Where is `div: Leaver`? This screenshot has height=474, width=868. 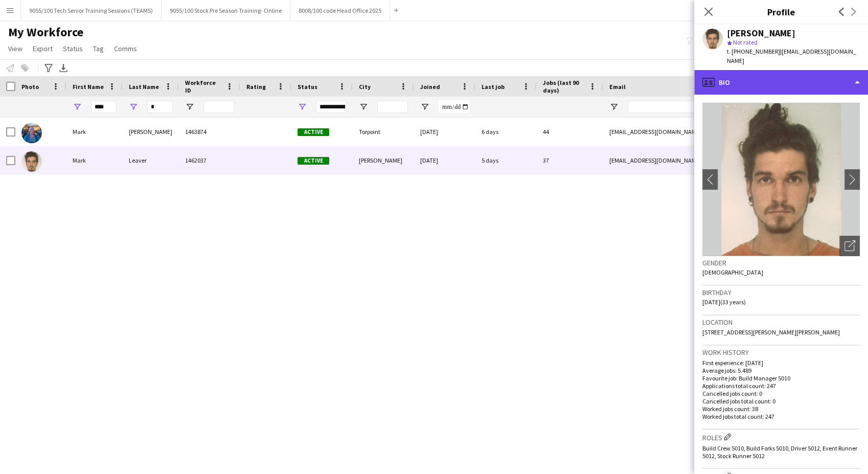 div: Leaver is located at coordinates (151, 160).